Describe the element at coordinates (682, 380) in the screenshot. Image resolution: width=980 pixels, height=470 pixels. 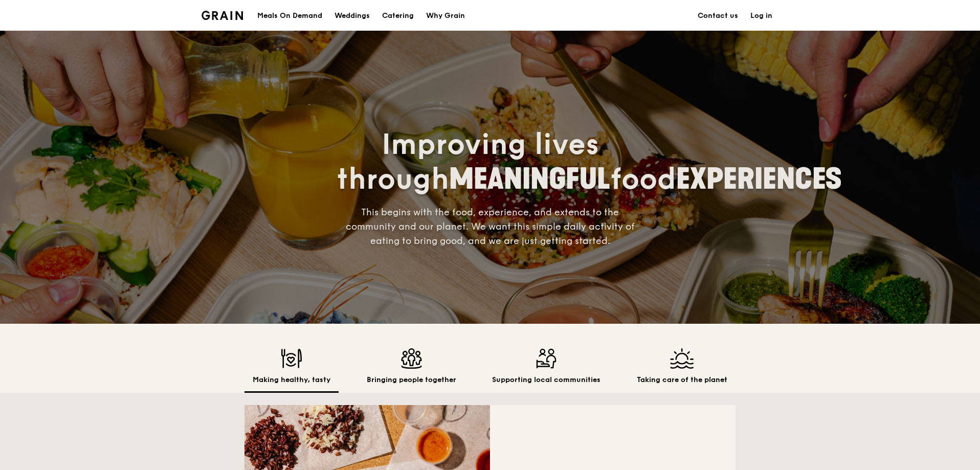
I see `h2: Taking care of the planet` at that location.